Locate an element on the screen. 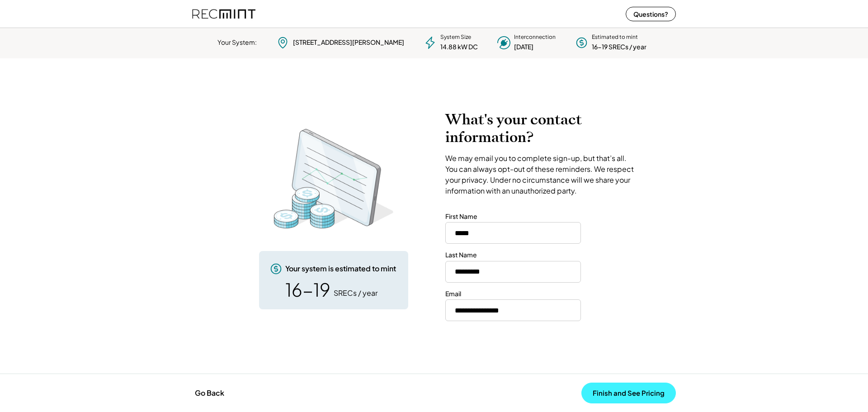  div: 14.88 kW DC is located at coordinates (459, 47).